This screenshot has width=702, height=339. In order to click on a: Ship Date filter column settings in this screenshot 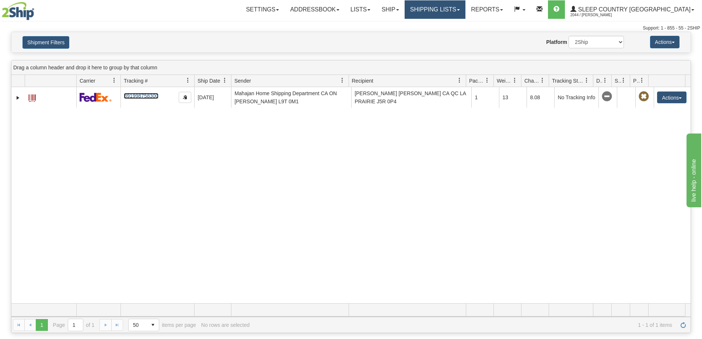, I will do `click(225, 80)`.